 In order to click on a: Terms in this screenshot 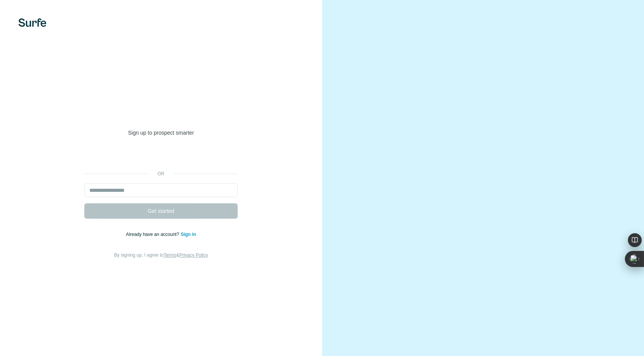, I will do `click(170, 255)`.